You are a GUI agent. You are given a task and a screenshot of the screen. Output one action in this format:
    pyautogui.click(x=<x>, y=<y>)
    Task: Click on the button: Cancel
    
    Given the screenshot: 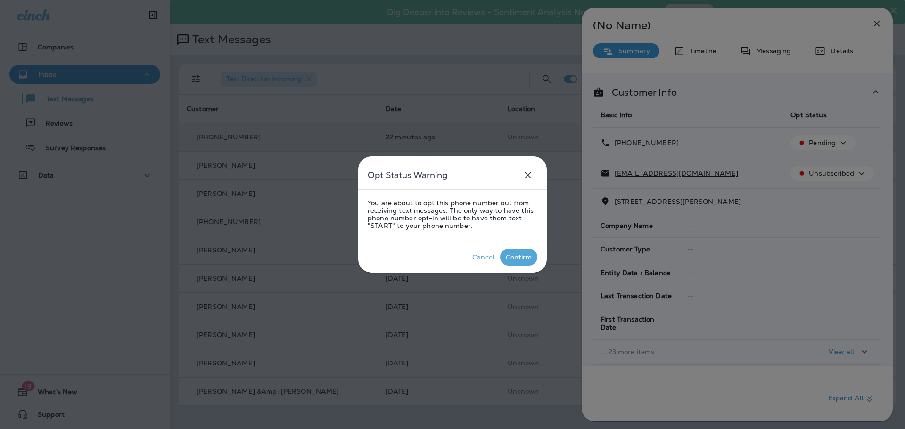 What is the action you would take?
    pyautogui.click(x=483, y=257)
    